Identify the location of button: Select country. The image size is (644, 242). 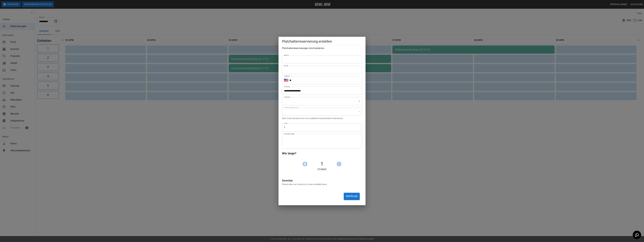
(286, 80).